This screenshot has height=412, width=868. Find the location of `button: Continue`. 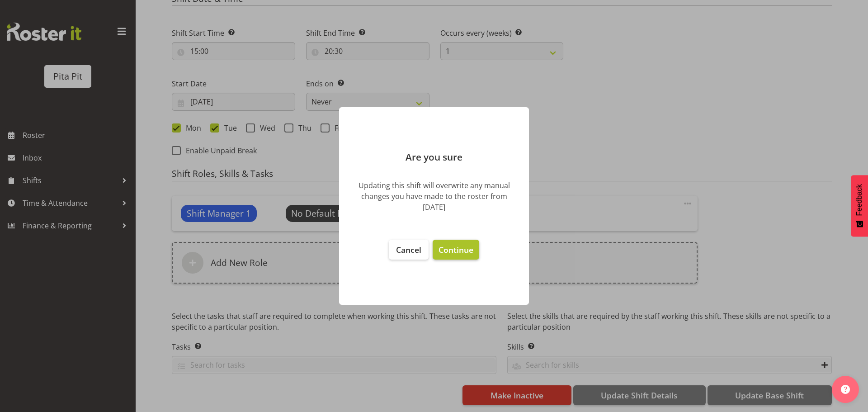

button: Continue is located at coordinates (456, 250).